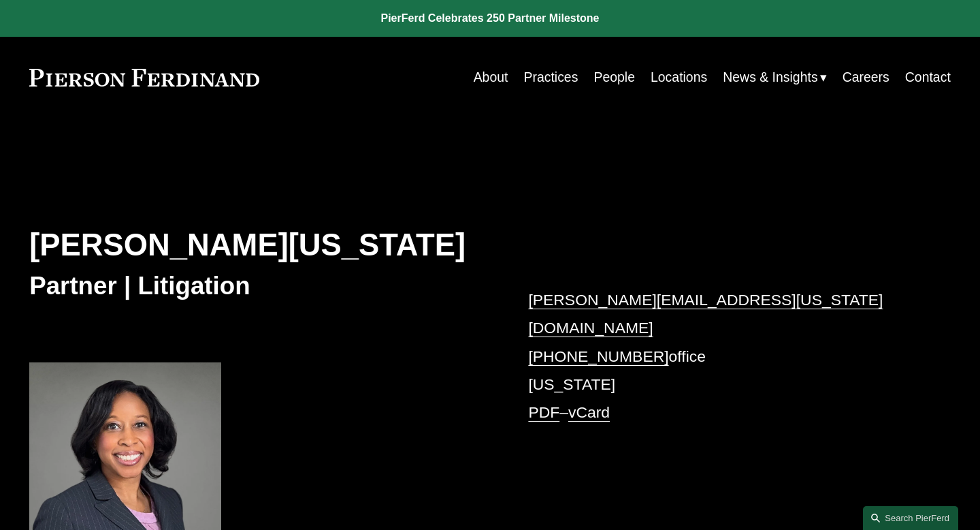  I want to click on a: About, so click(491, 77).